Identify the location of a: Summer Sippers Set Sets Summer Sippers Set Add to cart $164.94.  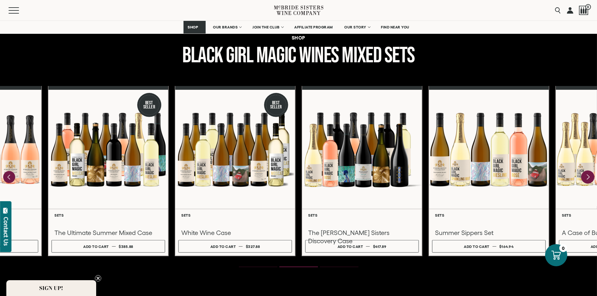
(489, 171).